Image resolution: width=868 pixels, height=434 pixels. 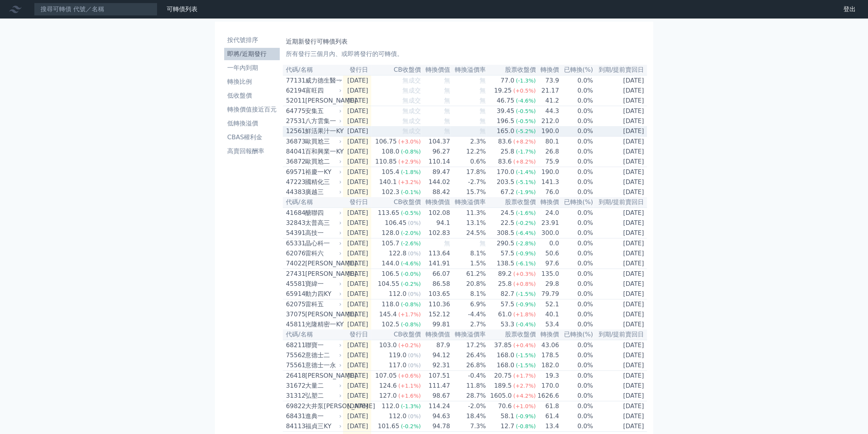 What do you see at coordinates (436, 212) in the screenshot?
I see `td: 102.08` at bounding box center [436, 212].